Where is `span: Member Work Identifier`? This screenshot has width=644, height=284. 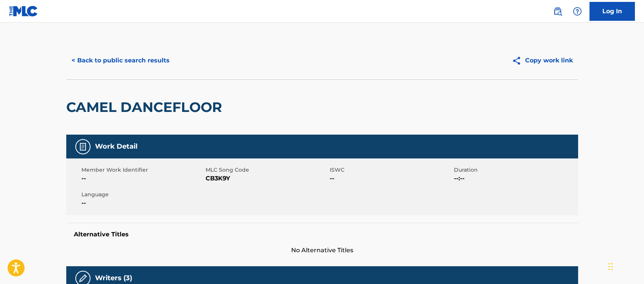
span: Member Work Identifier is located at coordinates (142, 170).